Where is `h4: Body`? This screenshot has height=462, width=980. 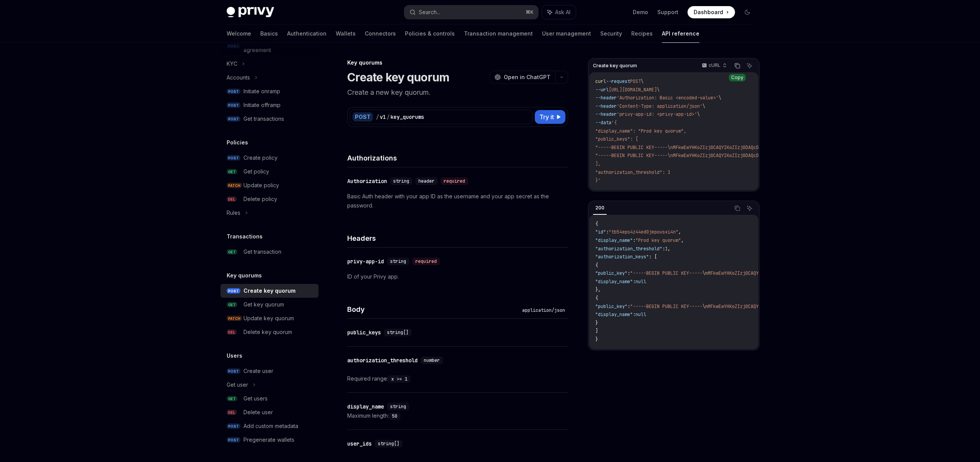 h4: Body is located at coordinates (432, 310).